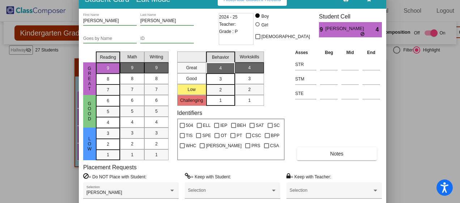  I want to click on span: Reading, so click(108, 57).